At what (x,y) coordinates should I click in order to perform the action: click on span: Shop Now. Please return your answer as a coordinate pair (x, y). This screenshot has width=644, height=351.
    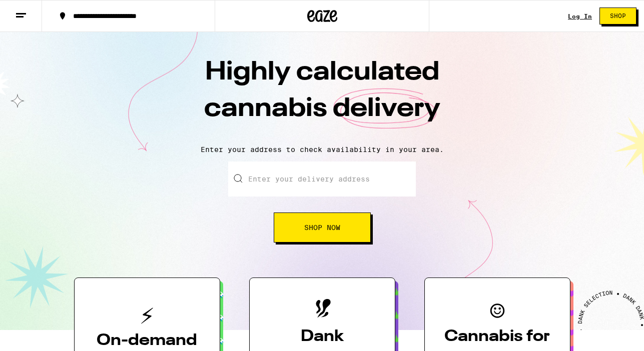
    Looking at the image, I should click on (322, 227).